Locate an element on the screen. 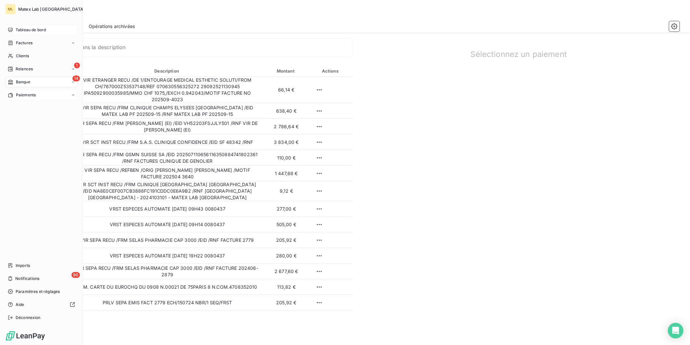  td: VIR SEPA RECU /FRM GSMN SUISSE SA /EID 202507110656116350884741802361 /RNF FACTURES CLINIQUE DE G... is located at coordinates (167, 158).